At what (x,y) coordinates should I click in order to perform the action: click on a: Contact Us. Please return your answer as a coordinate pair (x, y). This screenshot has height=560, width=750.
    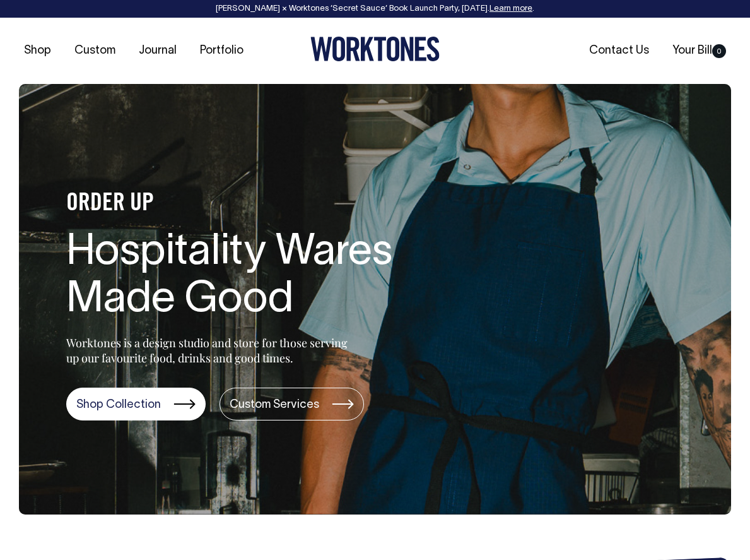
    Looking at the image, I should click on (619, 51).